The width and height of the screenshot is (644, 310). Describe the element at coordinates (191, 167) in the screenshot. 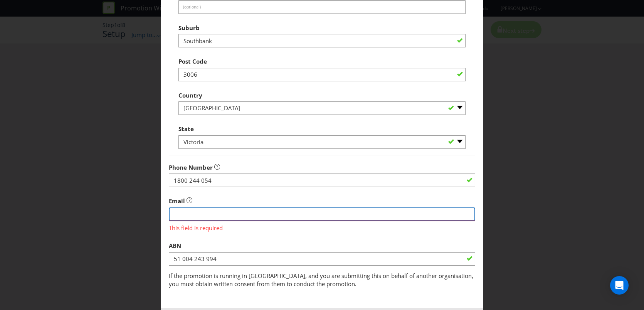

I see `span: Phone Number` at that location.